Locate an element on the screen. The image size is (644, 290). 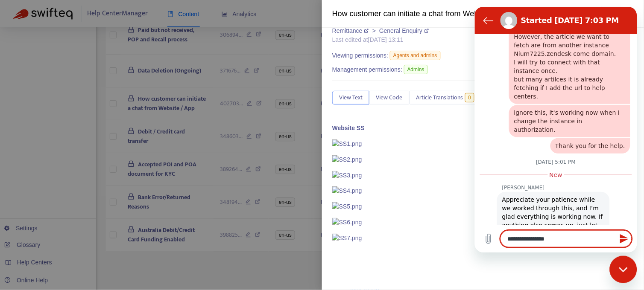
span: ignore this, it's working now when I change the instance in authorization. is located at coordinates (95, 114).